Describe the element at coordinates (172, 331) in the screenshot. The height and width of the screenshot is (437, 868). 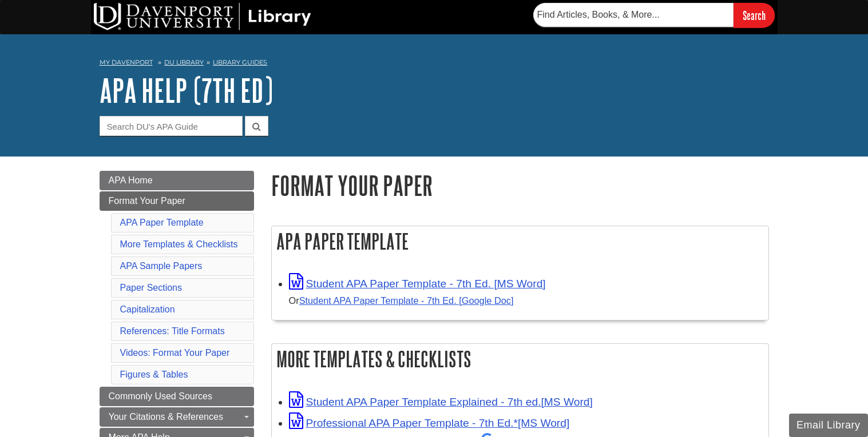
I see `a: References: Title Formats` at that location.